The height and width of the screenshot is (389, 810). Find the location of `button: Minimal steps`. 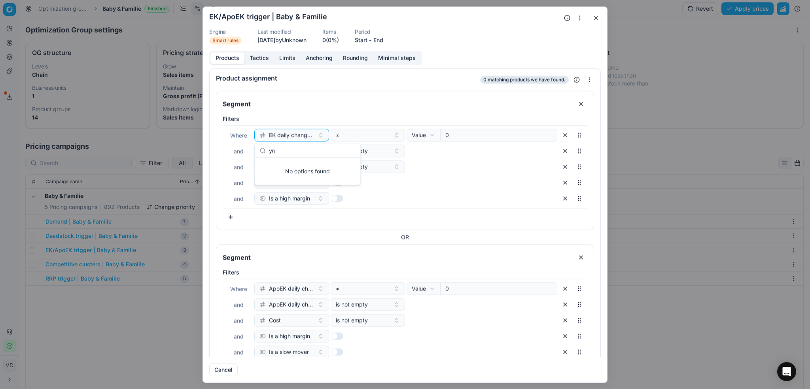

button: Minimal steps is located at coordinates (397, 58).